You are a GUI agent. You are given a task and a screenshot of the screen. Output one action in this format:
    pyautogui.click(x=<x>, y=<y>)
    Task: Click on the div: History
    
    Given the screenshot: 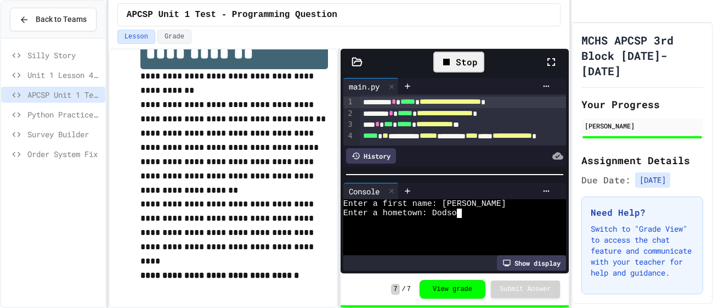 What is the action you would take?
    pyautogui.click(x=371, y=156)
    